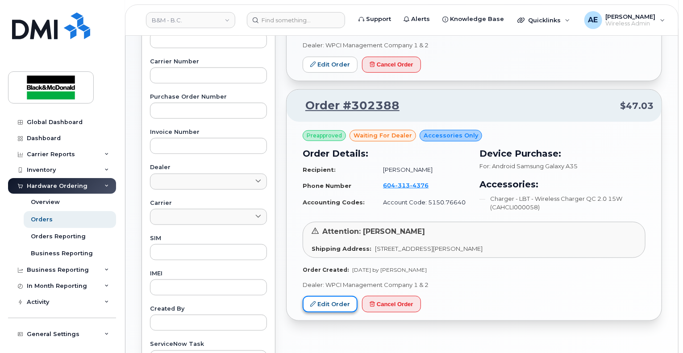  I want to click on span: $47.03, so click(637, 106).